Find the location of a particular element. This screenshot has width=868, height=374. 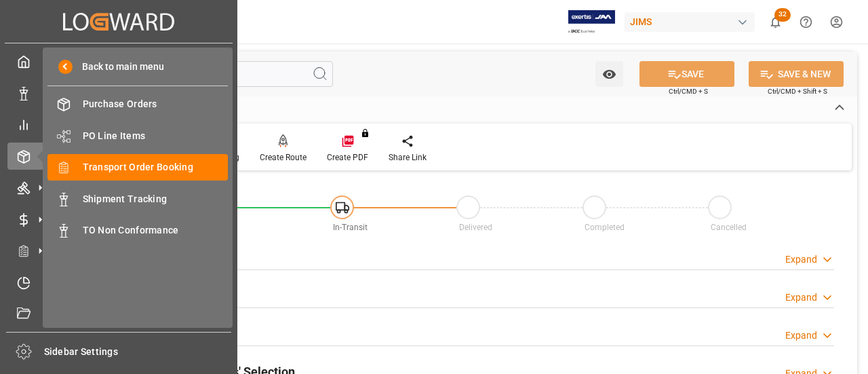

a: Document Management is located at coordinates (119, 313).